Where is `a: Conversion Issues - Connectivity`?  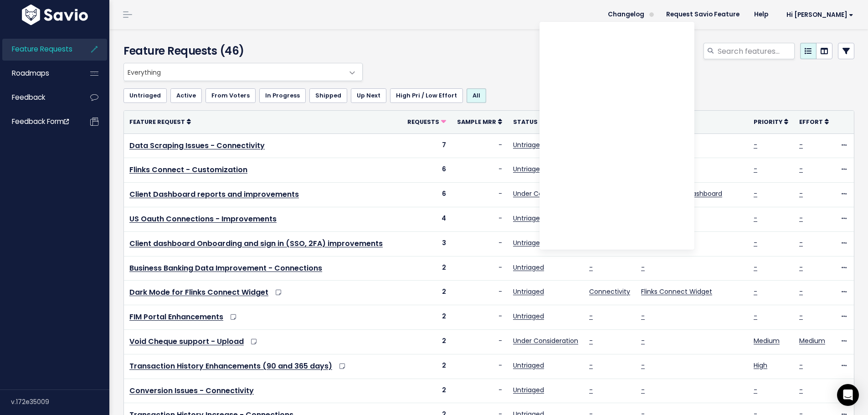
a: Conversion Issues - Connectivity is located at coordinates (192, 390).